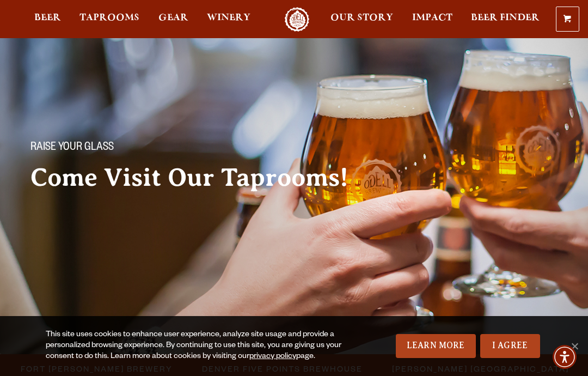 The width and height of the screenshot is (588, 376). What do you see at coordinates (361, 18) in the screenshot?
I see `span: Our Story` at bounding box center [361, 18].